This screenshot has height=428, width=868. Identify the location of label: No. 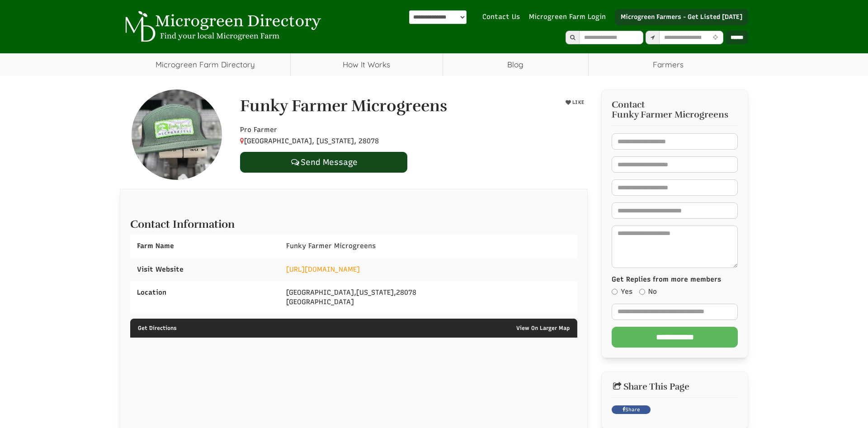
(648, 291).